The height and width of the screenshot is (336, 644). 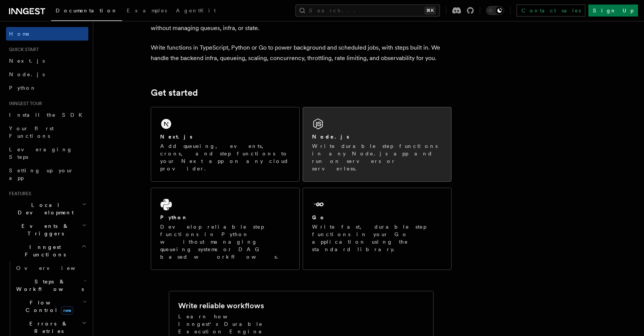 I want to click on h2: Node.js, so click(x=330, y=137).